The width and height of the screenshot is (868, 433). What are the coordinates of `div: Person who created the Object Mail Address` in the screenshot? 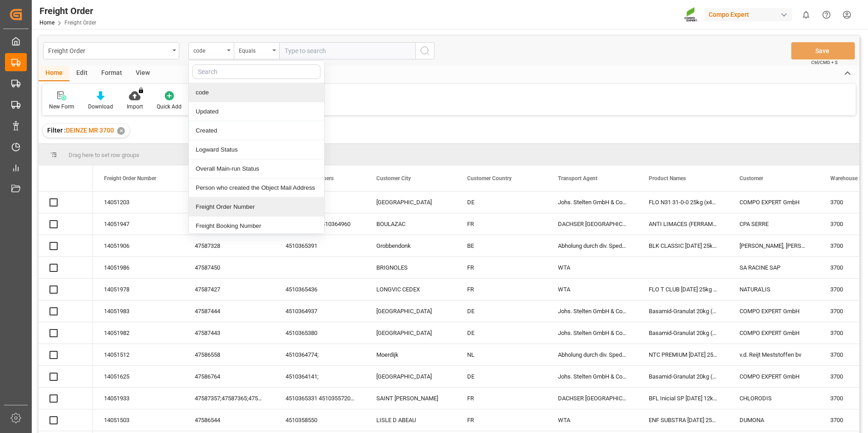 It's located at (257, 188).